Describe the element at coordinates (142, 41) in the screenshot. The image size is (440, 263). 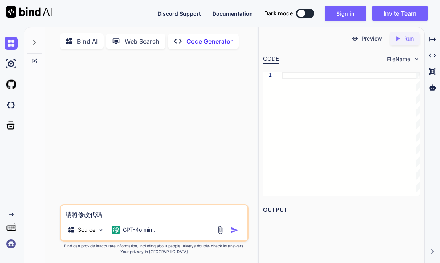
I see `p: Web Search` at that location.